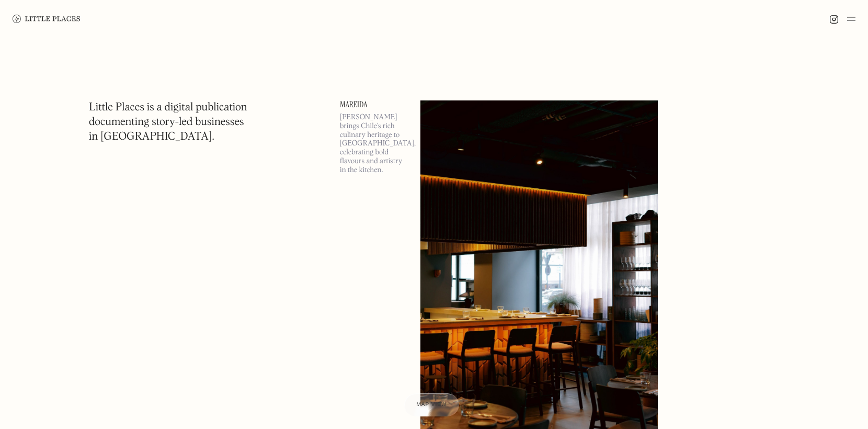  I want to click on a: Map view, so click(432, 406).